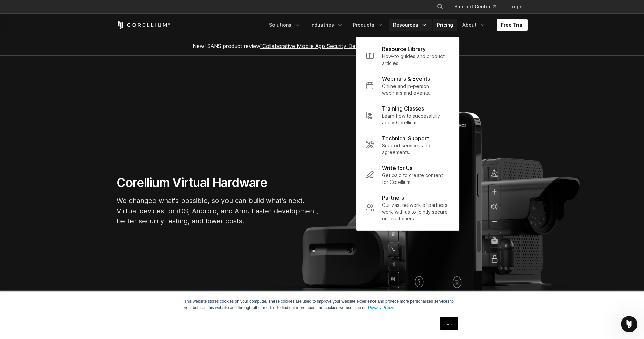 This screenshot has width=644, height=339. I want to click on a: Login, so click(516, 7).